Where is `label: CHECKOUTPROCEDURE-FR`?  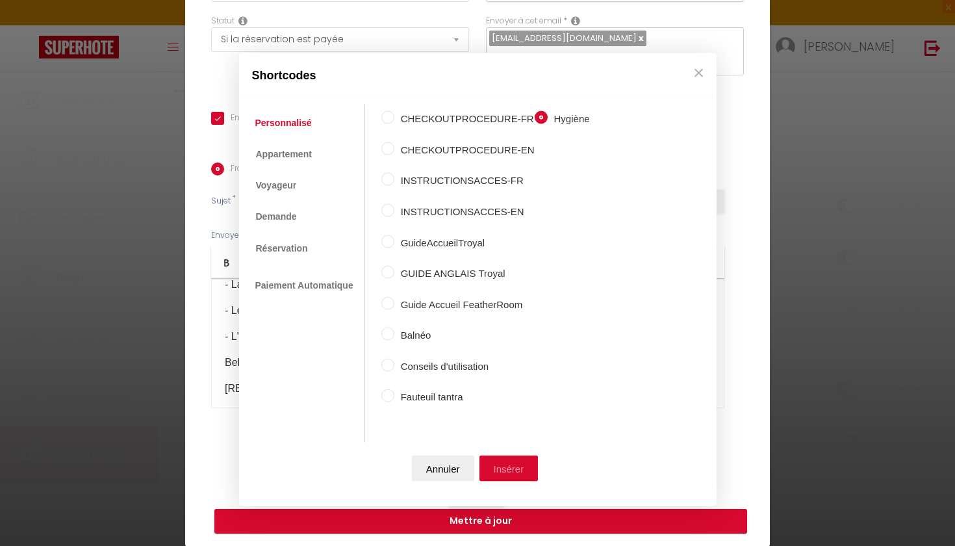 label: CHECKOUTPROCEDURE-FR is located at coordinates (464, 119).